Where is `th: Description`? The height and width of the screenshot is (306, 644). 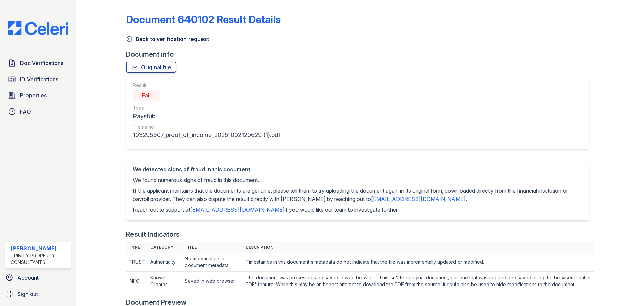 th: Description is located at coordinates (419, 247).